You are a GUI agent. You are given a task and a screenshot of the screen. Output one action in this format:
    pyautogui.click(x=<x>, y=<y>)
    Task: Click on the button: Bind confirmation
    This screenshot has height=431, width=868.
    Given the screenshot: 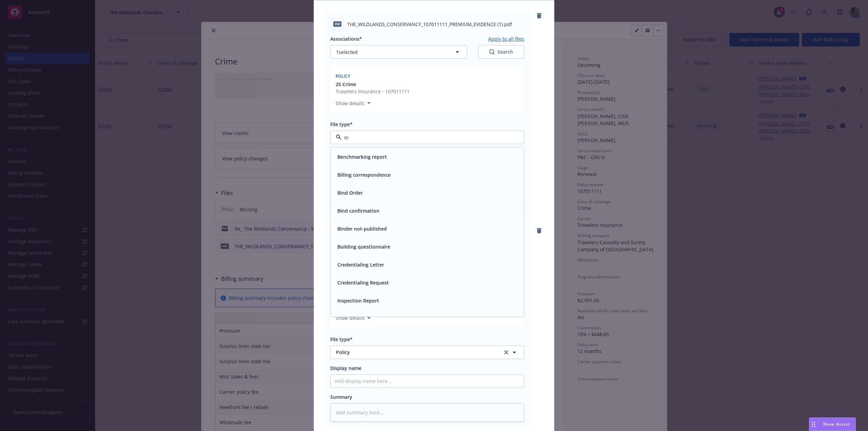 What is the action you would take?
    pyautogui.click(x=358, y=210)
    